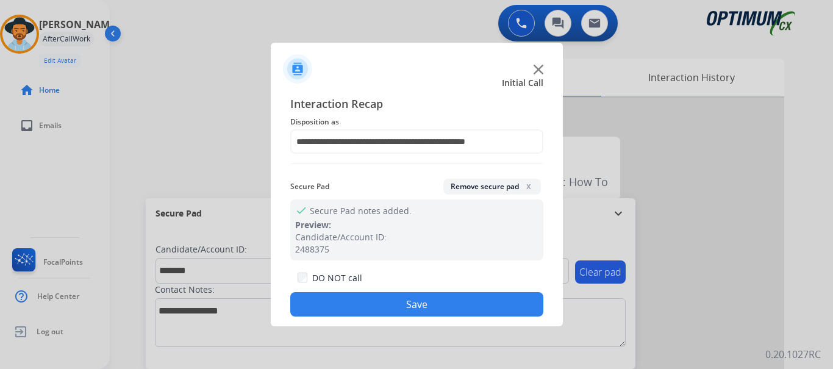 This screenshot has height=369, width=833. What do you see at coordinates (529, 186) in the screenshot?
I see `span: x` at bounding box center [529, 186].